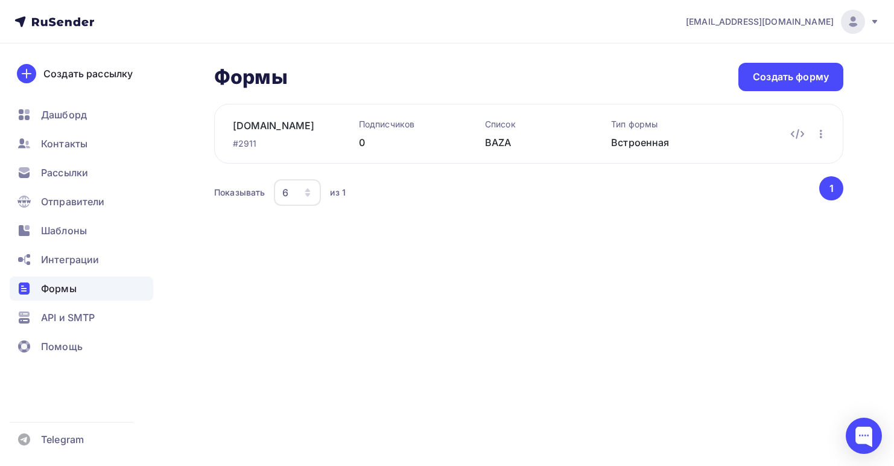  I want to click on span: Telegram, so click(62, 439).